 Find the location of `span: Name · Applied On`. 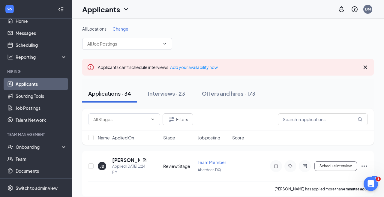

span: Name · Applied On is located at coordinates (116, 138).